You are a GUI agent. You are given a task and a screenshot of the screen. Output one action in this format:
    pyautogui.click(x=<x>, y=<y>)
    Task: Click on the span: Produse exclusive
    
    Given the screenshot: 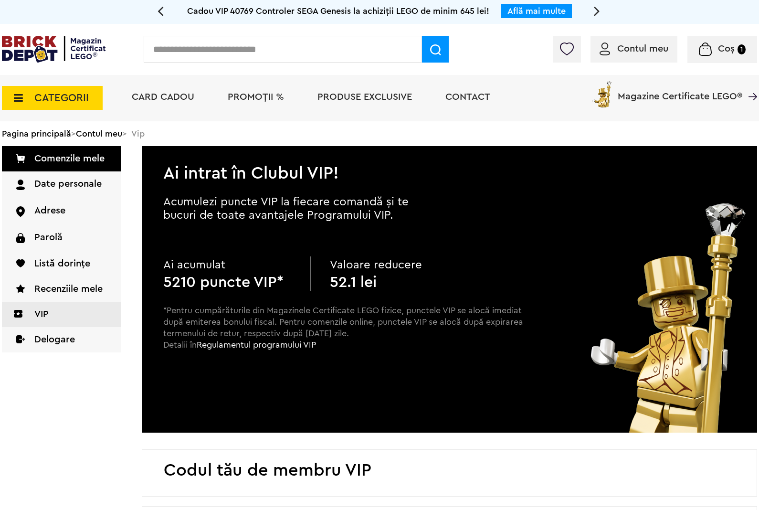 What is the action you would take?
    pyautogui.click(x=365, y=97)
    